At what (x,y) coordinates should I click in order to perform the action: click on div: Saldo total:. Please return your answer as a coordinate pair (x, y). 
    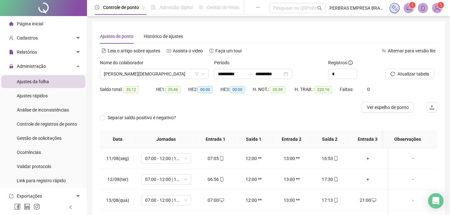
    Looking at the image, I should click on (128, 90).